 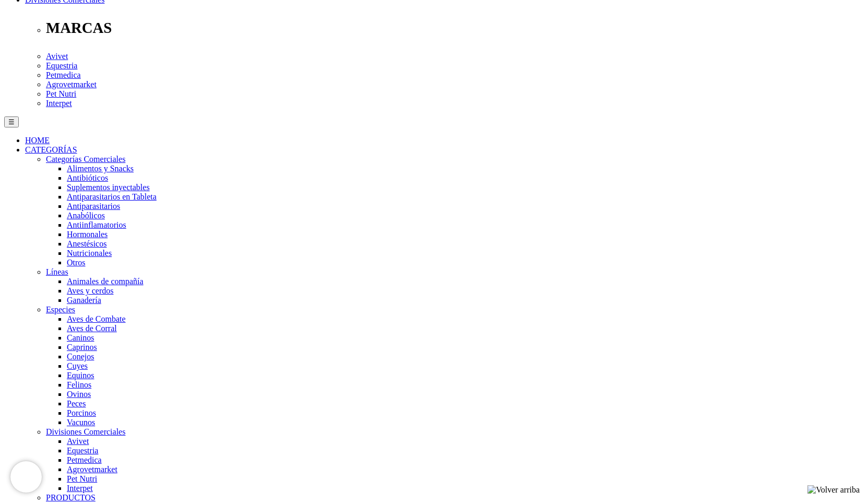 I want to click on a: Peces, so click(x=76, y=403).